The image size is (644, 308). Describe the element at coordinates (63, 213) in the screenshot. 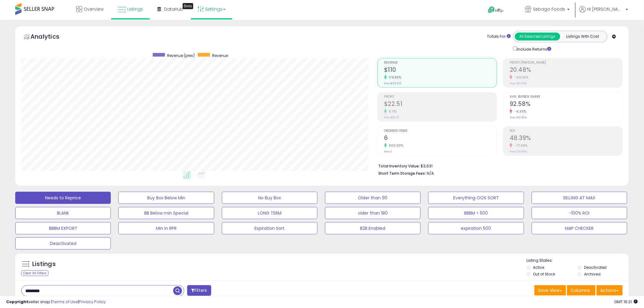

I see `button: BLANK` at that location.